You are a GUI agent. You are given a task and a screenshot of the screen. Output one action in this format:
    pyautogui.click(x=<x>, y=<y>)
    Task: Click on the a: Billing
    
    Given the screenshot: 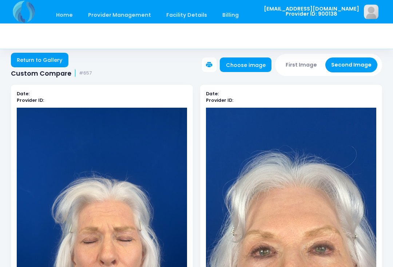 What is the action you would take?
    pyautogui.click(x=231, y=15)
    